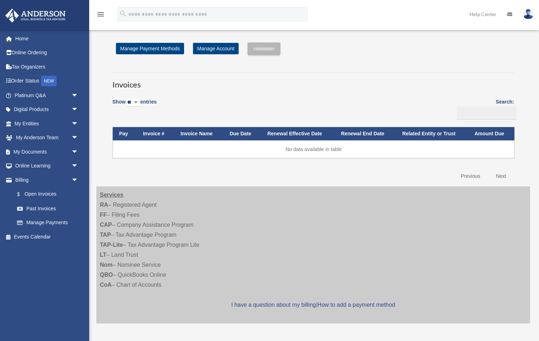 The height and width of the screenshot is (341, 539). I want to click on a: My Entitiesarrow_drop_down, so click(47, 124).